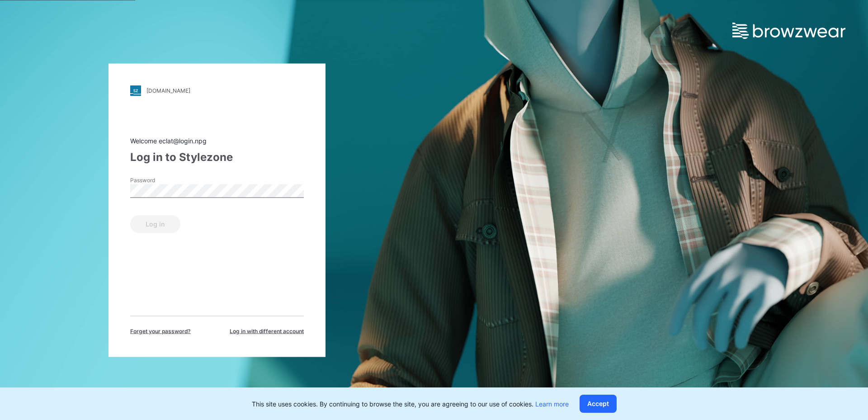  Describe the element at coordinates (162, 180) in the screenshot. I see `label: Password` at that location.